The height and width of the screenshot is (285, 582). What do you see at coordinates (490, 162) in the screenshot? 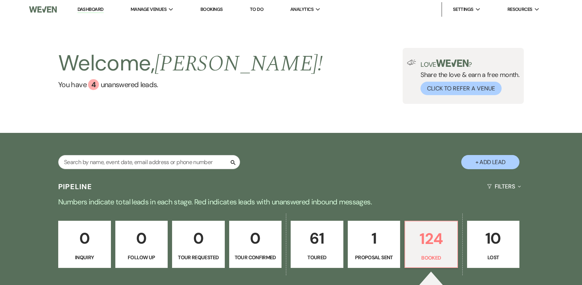
I see `button: + Add Lead` at bounding box center [490, 162].